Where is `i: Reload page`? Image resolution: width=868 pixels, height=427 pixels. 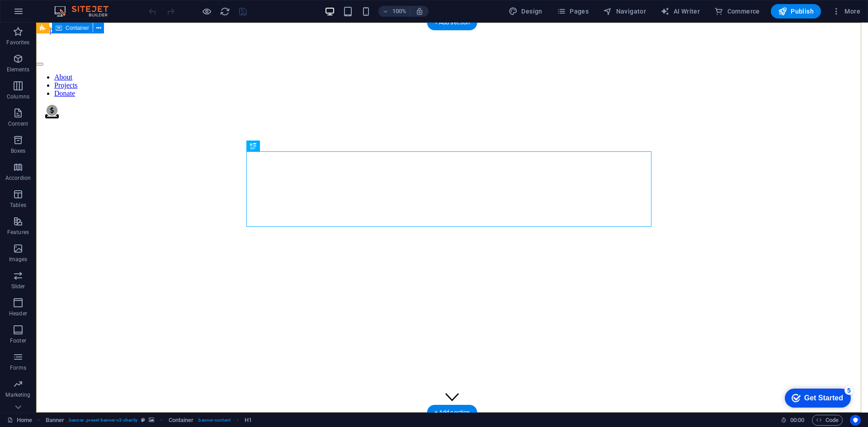 i: Reload page is located at coordinates (224, 11).